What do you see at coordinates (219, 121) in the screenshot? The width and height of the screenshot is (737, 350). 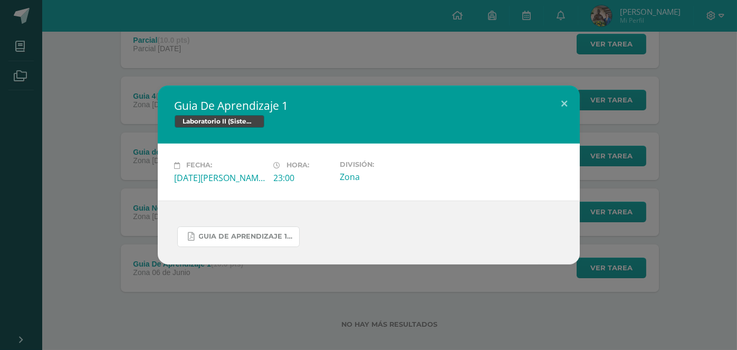 I see `span: Laboratorio II (Sistema Operativo Macintoch)` at bounding box center [219, 121].